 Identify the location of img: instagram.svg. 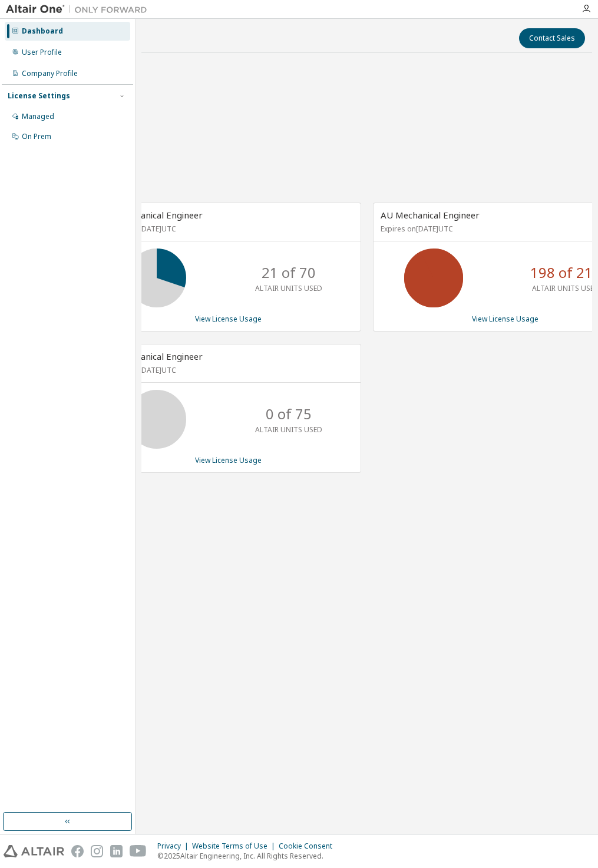
(97, 851).